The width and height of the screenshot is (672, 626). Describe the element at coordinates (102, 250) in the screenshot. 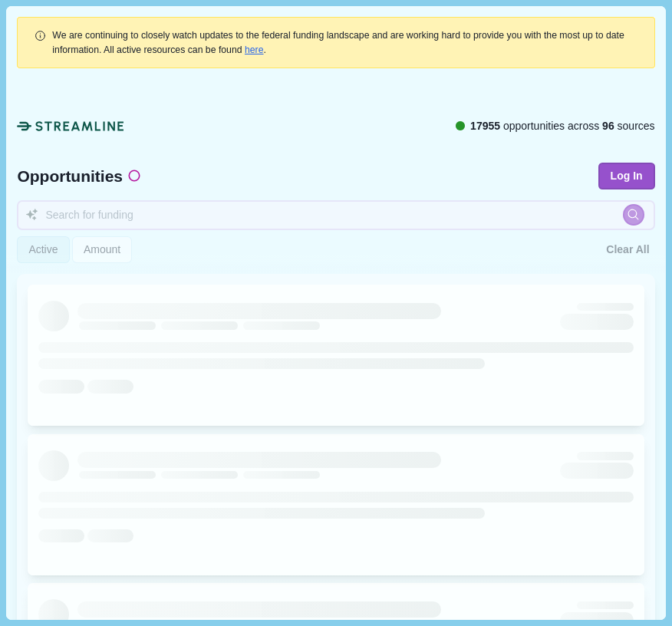

I see `button: Amount` at that location.